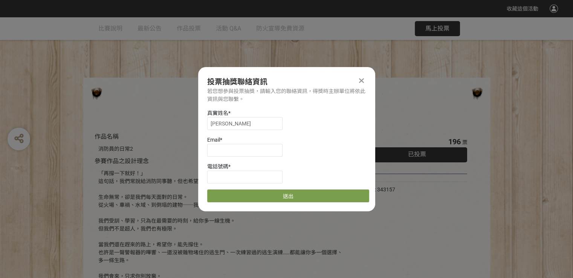  I want to click on span: 比賽說明, so click(110, 28).